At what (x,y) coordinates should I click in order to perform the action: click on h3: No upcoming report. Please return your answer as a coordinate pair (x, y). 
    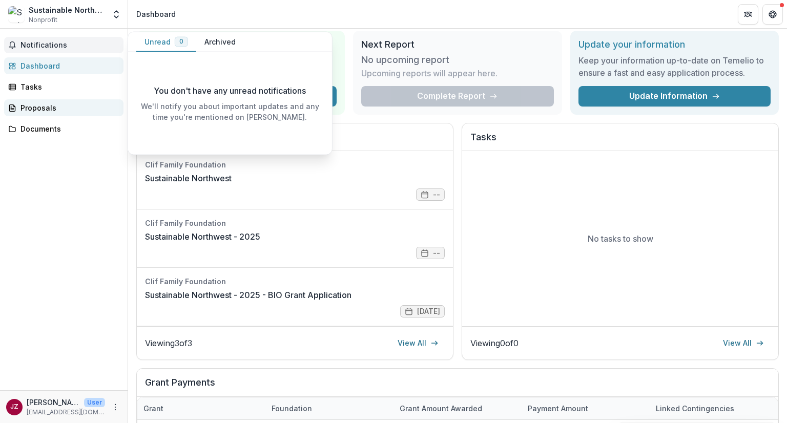
    Looking at the image, I should click on (405, 60).